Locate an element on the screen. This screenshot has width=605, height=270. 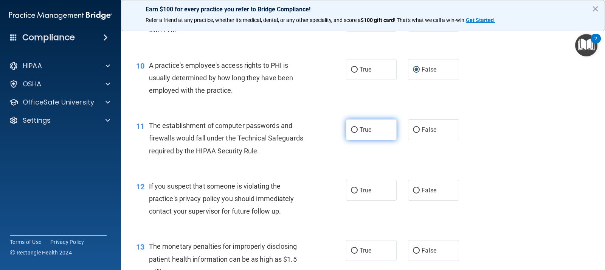
p: OfficeSafe University is located at coordinates (58, 102).